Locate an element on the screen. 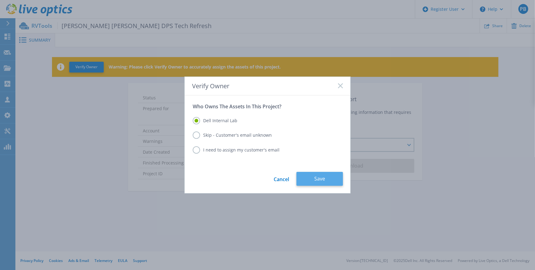  label: Dell Internal Lab is located at coordinates (215, 120).